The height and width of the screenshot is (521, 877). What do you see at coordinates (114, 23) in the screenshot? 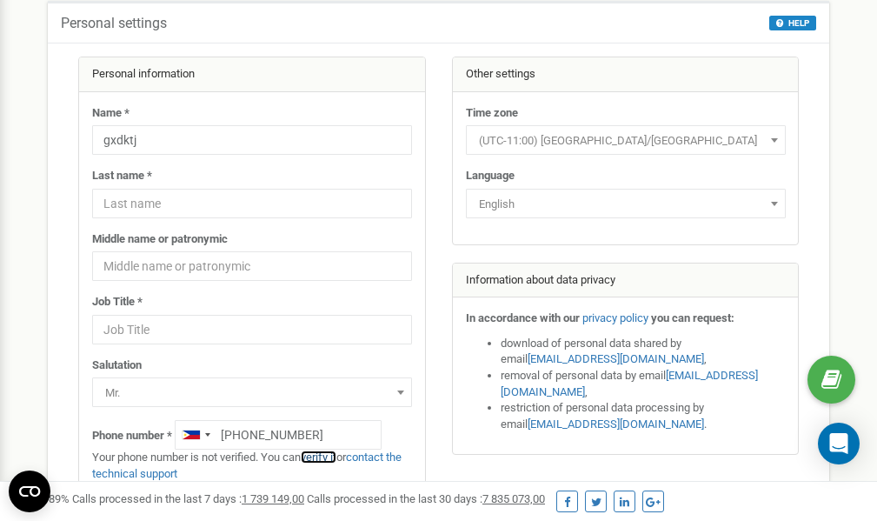
I see `h5: Personal settings` at bounding box center [114, 23].